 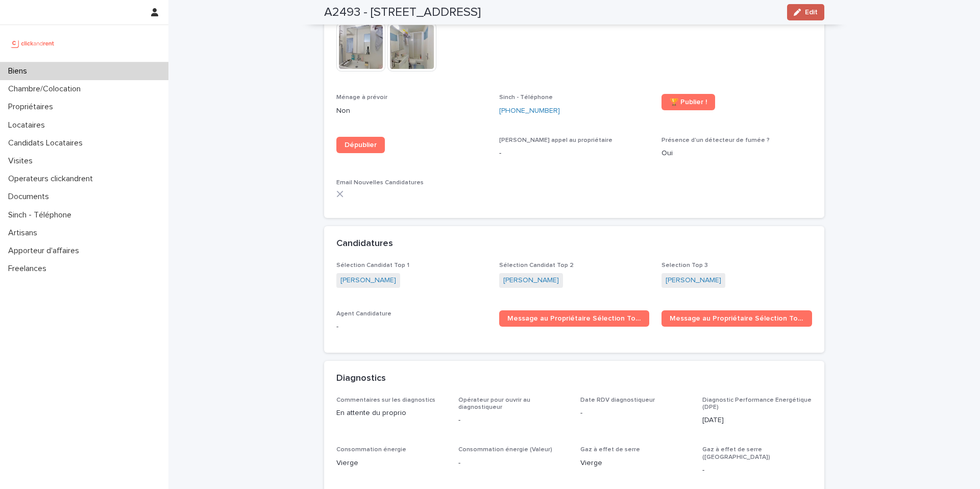 What do you see at coordinates (364, 314) in the screenshot?
I see `span: Agent Candidature` at bounding box center [364, 314].